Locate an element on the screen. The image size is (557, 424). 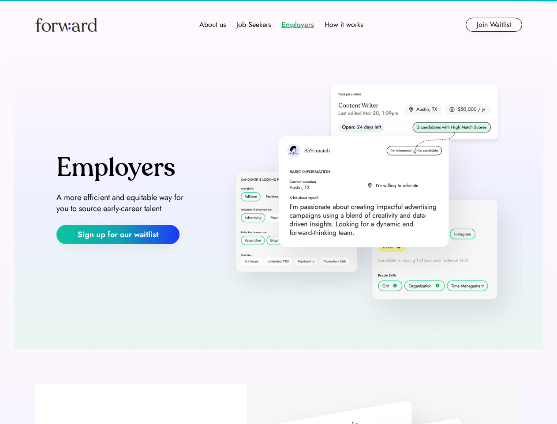
img: employers-hero-image.png is located at coordinates (367, 199).